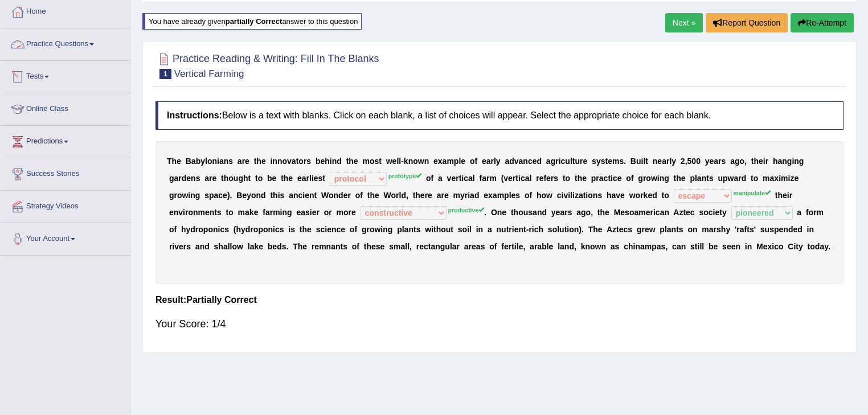  Describe the element at coordinates (751, 193) in the screenshot. I see `sup: manipulate` at that location.